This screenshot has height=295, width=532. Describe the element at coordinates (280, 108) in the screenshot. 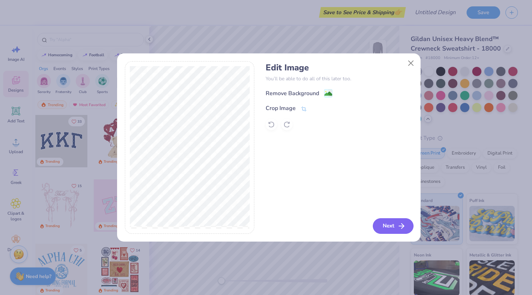

I see `div: Crop Image` at that location.